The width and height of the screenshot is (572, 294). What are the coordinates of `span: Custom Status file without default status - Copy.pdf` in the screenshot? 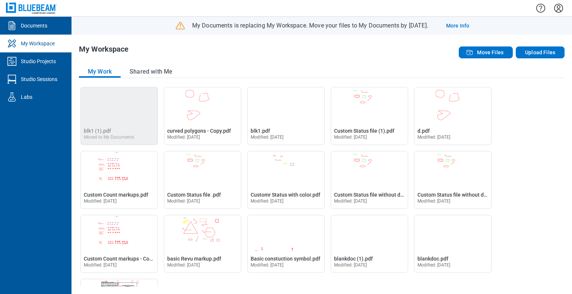 It's located at (394, 195).